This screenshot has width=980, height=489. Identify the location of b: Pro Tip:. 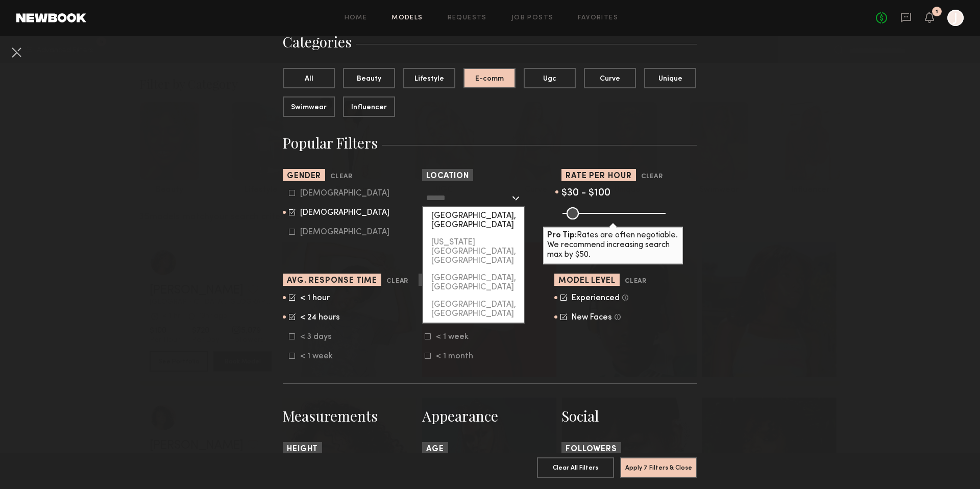
(562, 235).